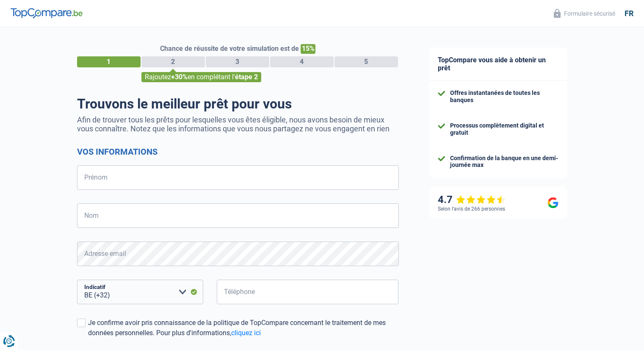 The image size is (644, 350). Describe the element at coordinates (246, 77) in the screenshot. I see `span: étape 2` at that location.